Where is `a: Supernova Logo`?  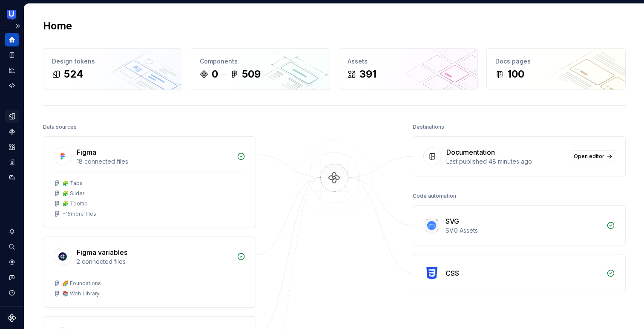
a: Supernova Logo is located at coordinates (12, 317).